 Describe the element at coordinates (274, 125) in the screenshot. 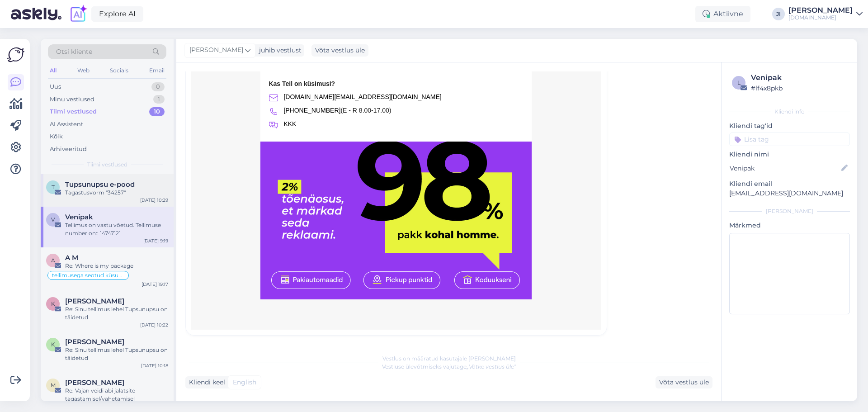

I see `img: 0a8aa7b6-fc33-b5ac-d67e-11313c8a4327.png` at that location.